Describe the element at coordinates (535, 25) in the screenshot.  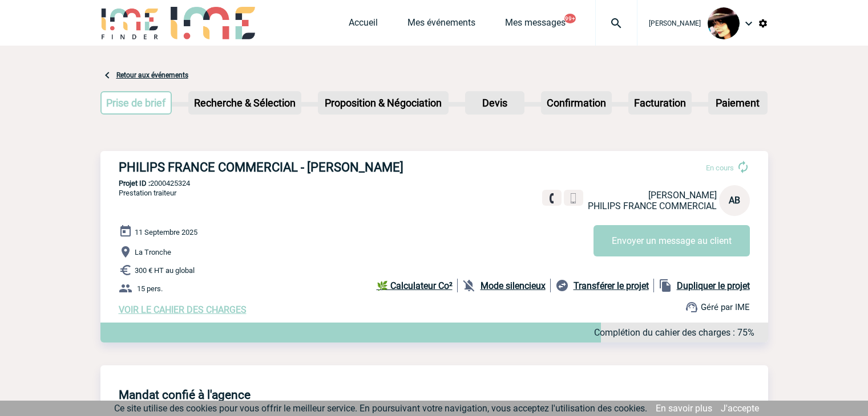
I see `a: Mes messages` at that location.